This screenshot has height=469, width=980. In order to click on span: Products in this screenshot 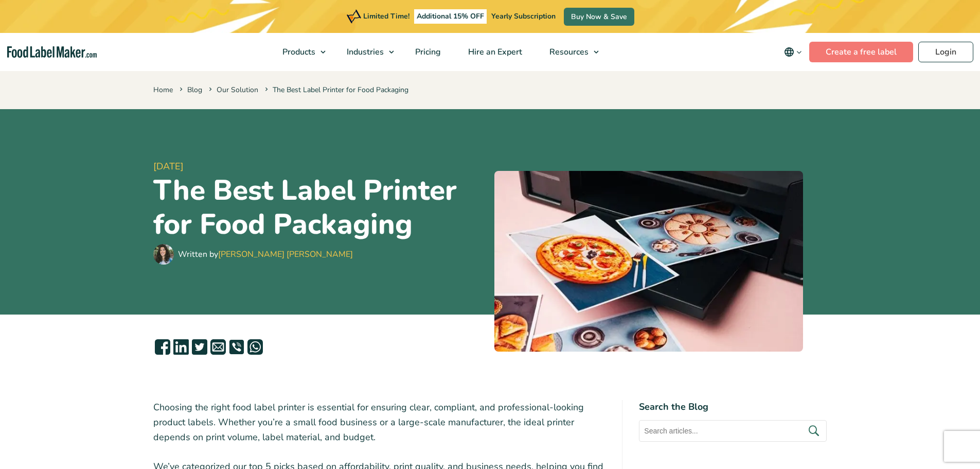, I will do `click(298, 52)`.